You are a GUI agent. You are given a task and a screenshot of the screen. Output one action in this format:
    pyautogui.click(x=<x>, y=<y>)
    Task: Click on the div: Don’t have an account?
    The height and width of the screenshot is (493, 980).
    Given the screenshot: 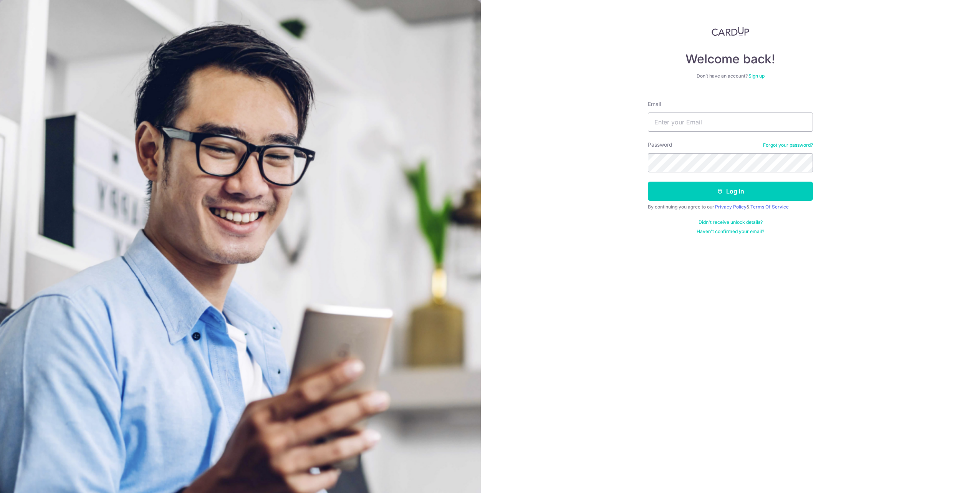 What is the action you would take?
    pyautogui.click(x=730, y=76)
    